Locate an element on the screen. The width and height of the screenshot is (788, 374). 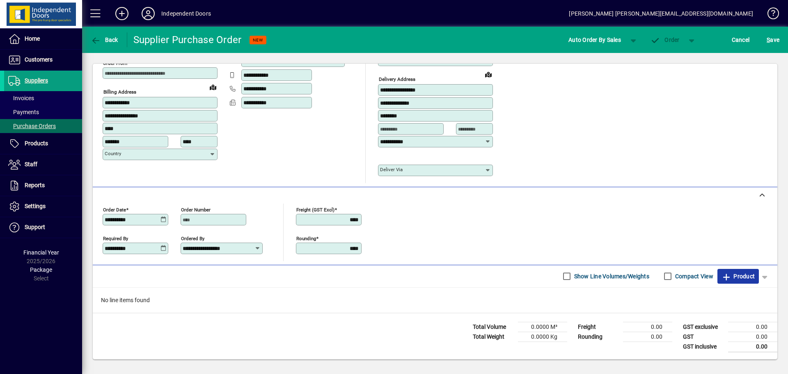
td: Rounding is located at coordinates (598, 336).